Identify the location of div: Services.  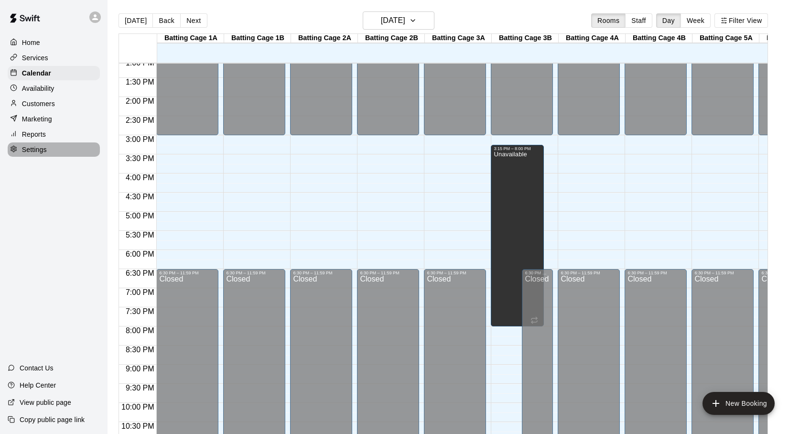
(54, 58).